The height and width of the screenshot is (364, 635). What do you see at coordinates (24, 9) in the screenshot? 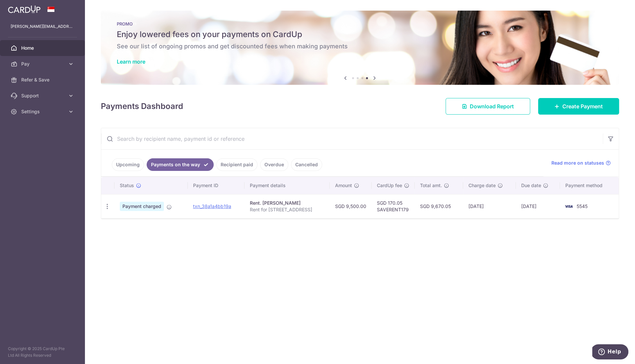
I see `img: CardUp` at bounding box center [24, 9].